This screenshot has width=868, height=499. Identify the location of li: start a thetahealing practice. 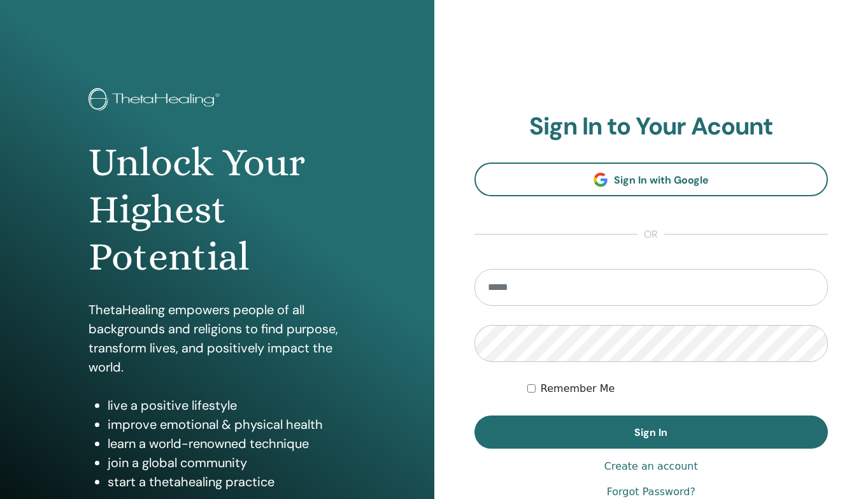
(227, 482).